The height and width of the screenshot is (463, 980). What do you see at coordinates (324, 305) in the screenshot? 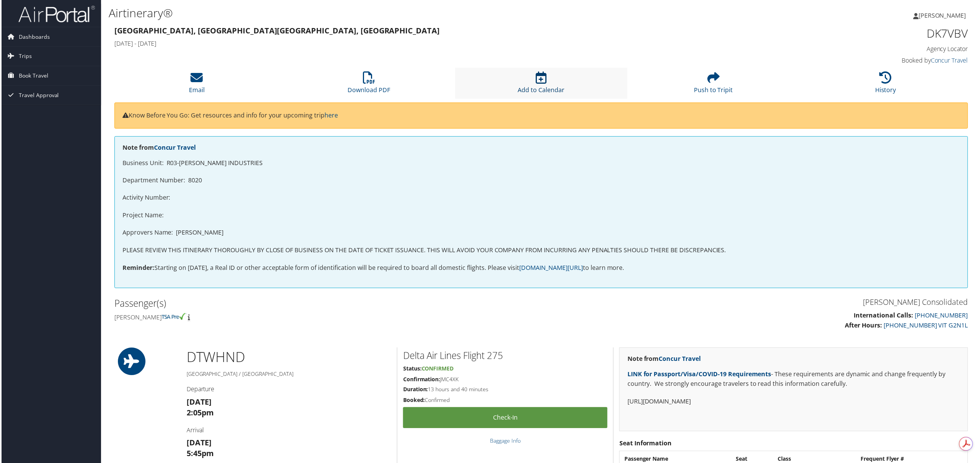
I see `h2: Passenger(s)` at bounding box center [324, 305].